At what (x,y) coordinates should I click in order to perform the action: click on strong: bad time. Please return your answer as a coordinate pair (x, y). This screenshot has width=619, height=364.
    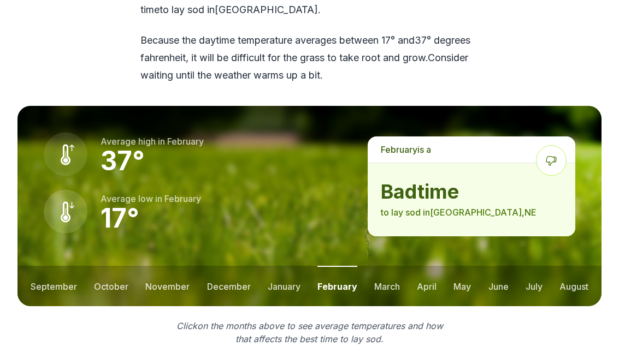
    Looking at the image, I should click on (472, 192).